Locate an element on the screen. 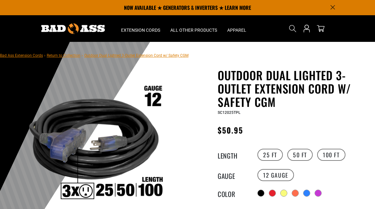 The height and width of the screenshot is (209, 375). label: 100 FT is located at coordinates (331, 155).